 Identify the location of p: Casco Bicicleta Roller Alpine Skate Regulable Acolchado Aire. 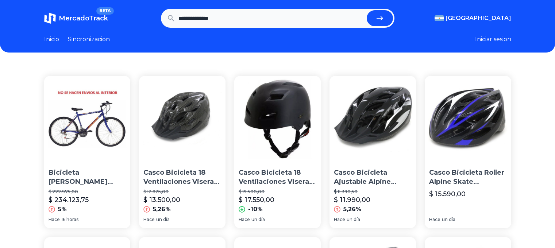
(468, 177).